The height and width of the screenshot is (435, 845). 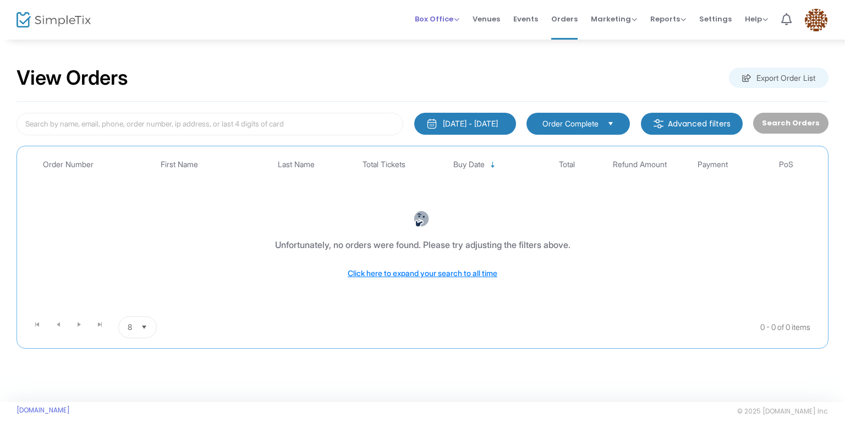 I want to click on span: Help, so click(x=756, y=19).